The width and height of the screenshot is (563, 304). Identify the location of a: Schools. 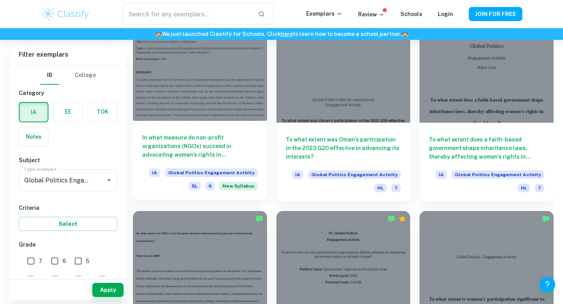
(411, 14).